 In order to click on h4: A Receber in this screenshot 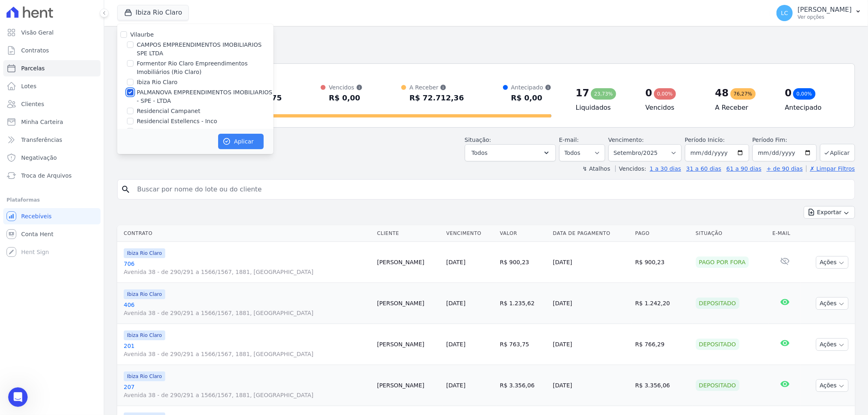, I will do `click(743, 108)`.